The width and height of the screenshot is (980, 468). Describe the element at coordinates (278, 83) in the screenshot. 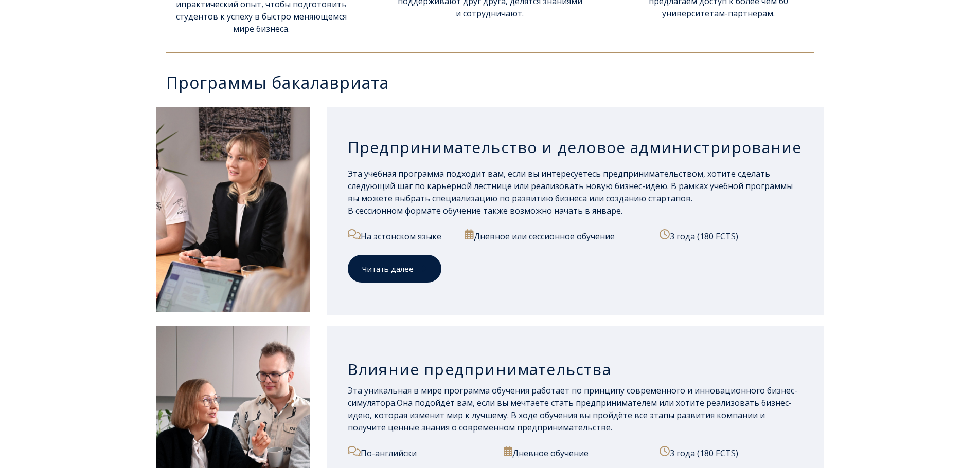

I see `font: Программы бакалавриата` at that location.